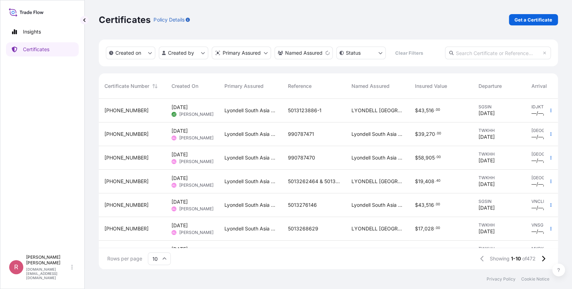 The height and width of the screenshot is (289, 572). Describe the element at coordinates (501, 279) in the screenshot. I see `a: Privacy Policy` at that location.